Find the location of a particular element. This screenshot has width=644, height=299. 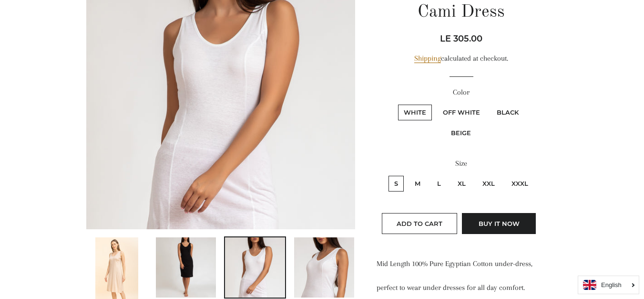

label: M is located at coordinates (418, 183).